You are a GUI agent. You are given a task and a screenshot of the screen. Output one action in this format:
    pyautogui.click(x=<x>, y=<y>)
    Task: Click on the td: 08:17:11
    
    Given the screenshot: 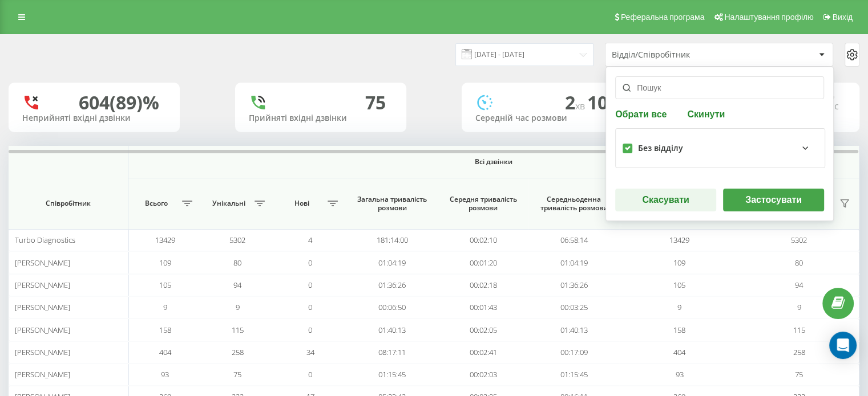 What is the action you would take?
    pyautogui.click(x=392, y=353)
    